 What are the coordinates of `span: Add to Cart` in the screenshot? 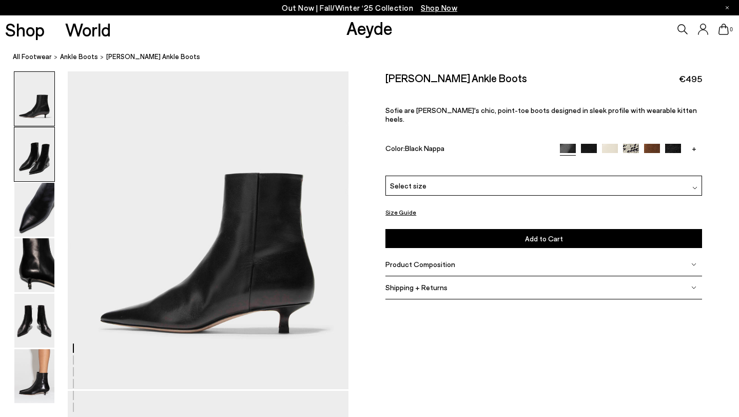 It's located at (544, 238).